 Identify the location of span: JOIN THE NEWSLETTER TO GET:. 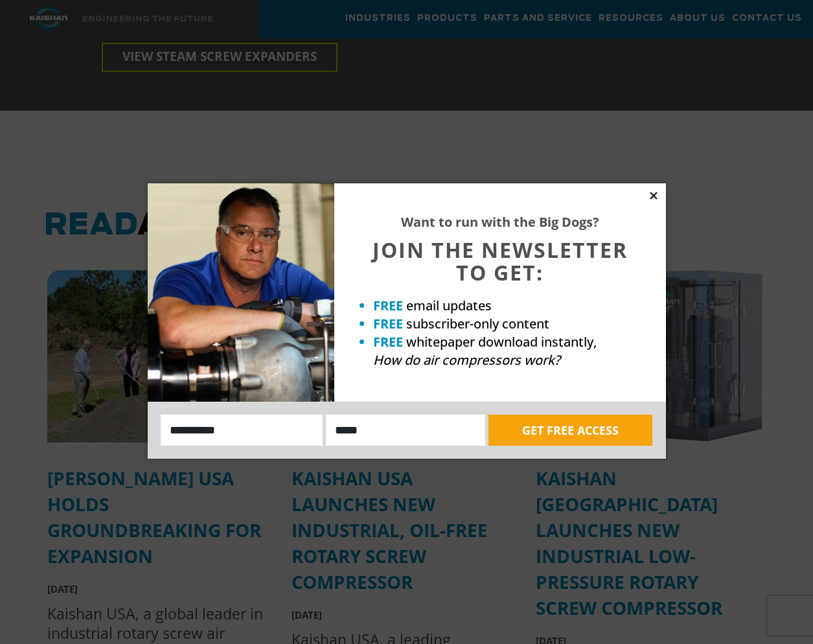
(500, 261).